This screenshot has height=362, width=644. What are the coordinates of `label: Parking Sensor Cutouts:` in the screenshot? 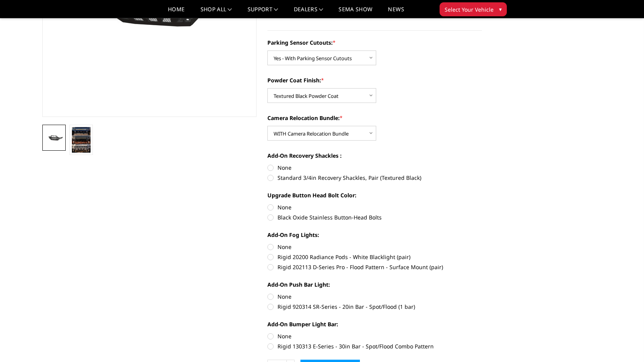 It's located at (375, 42).